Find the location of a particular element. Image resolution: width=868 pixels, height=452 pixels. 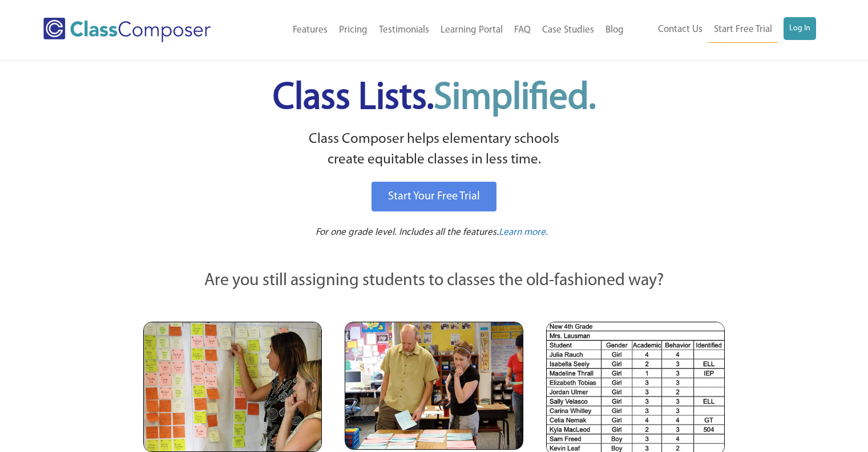

span: Simplified. is located at coordinates (515, 99).